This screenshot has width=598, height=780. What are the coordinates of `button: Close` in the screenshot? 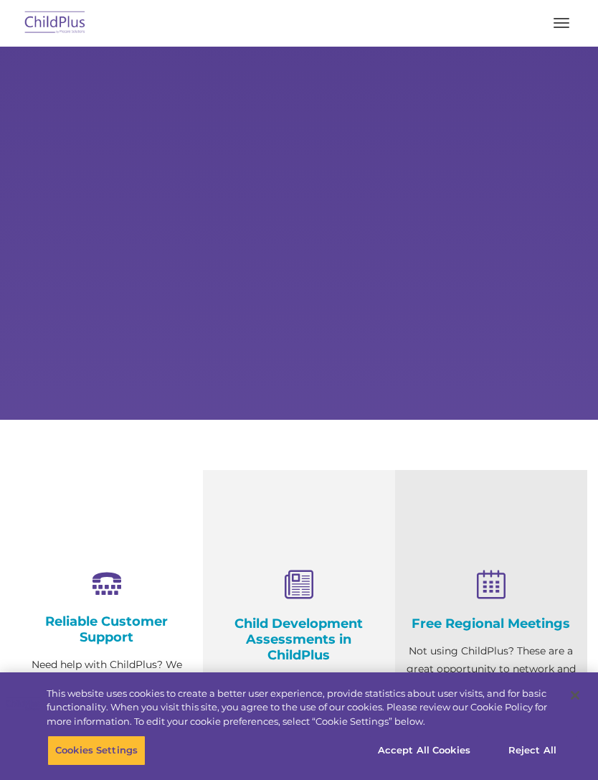 It's located at (575, 695).